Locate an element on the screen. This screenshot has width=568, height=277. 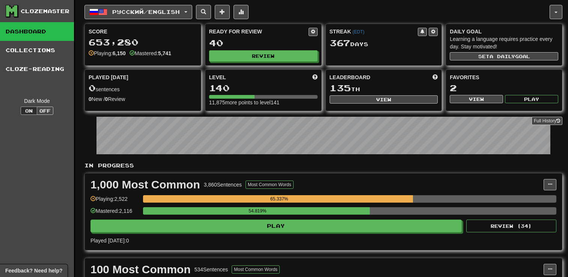
div: Learning a language requires practice every day. Stay motivated! is located at coordinates (504, 43).